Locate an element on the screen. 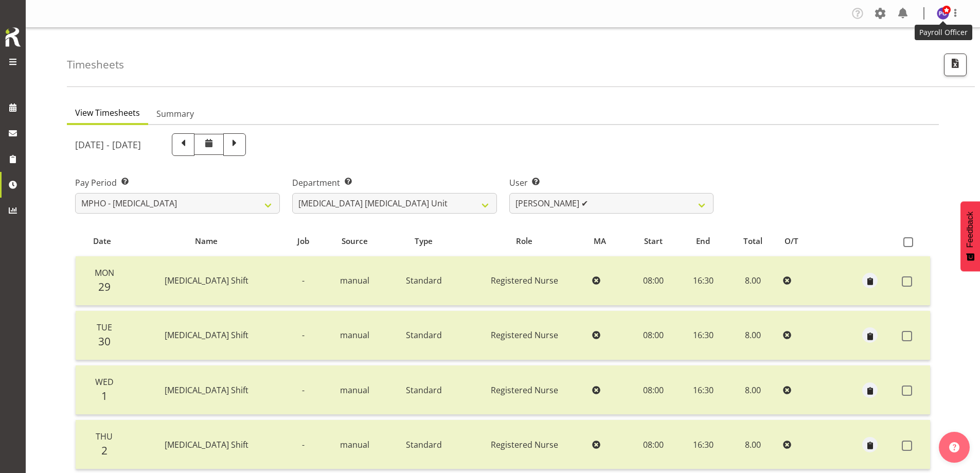 The image size is (980, 473). span: Name is located at coordinates (206, 241).